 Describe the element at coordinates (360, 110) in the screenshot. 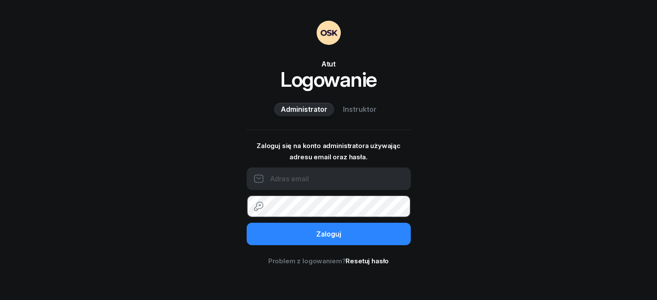

I see `button: Instruktor` at that location.